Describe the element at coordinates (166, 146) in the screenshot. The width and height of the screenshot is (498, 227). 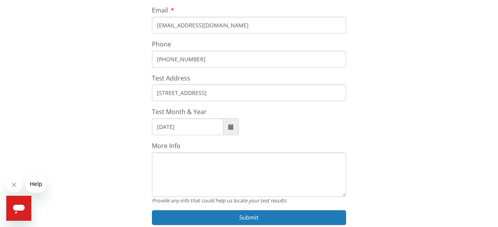
I see `span: More Info` at that location.